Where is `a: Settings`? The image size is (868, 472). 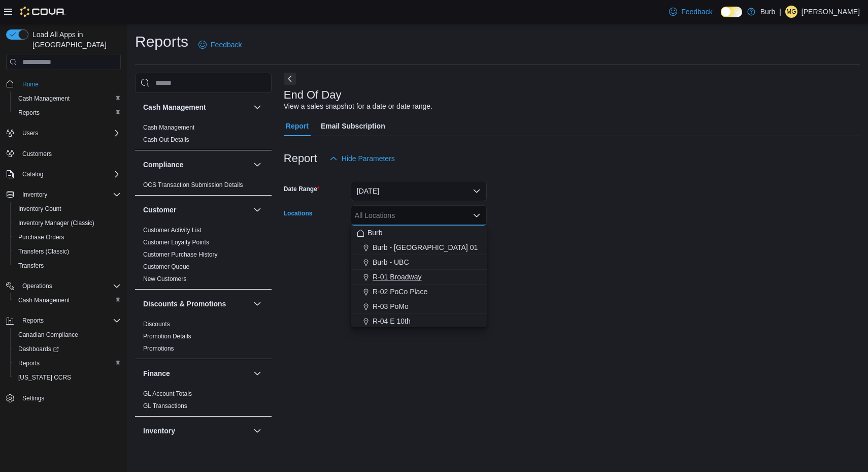
a: Settings is located at coordinates (33, 398).